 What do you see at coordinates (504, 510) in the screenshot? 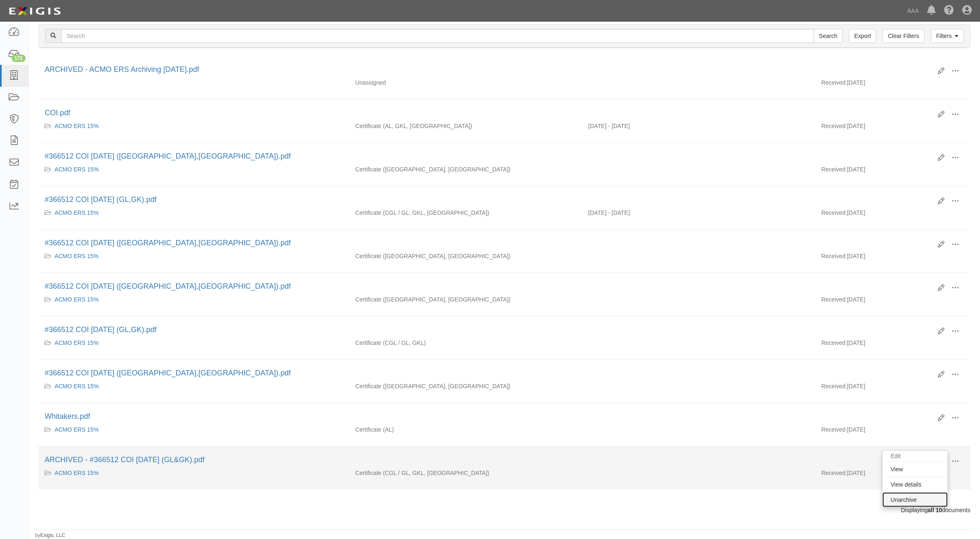
I see `div: Displaying documents` at bounding box center [504, 510].